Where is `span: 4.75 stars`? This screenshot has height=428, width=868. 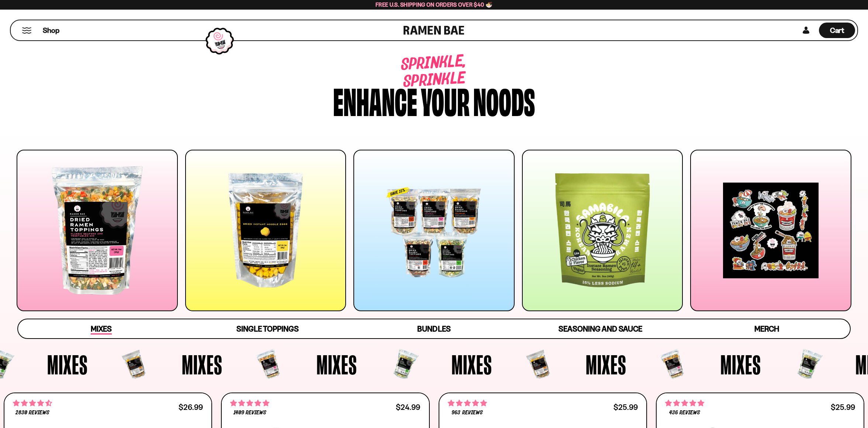
span: 4.75 stars is located at coordinates (468, 403).